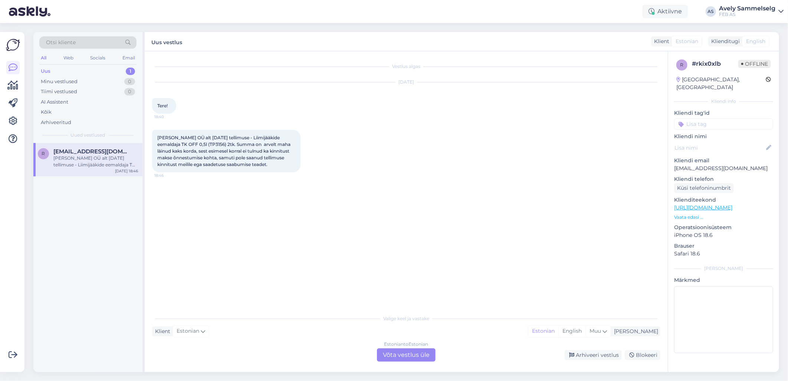 The image size is (788, 381). I want to click on p: iPhone OS 18.6, so click(724, 235).